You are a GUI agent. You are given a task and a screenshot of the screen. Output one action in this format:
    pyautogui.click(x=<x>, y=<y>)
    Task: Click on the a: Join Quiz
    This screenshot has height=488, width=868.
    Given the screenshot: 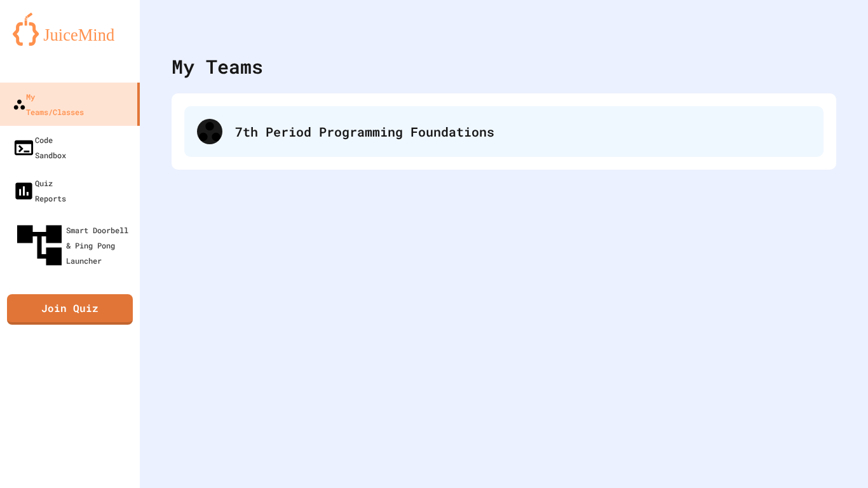 What is the action you would take?
    pyautogui.click(x=70, y=310)
    